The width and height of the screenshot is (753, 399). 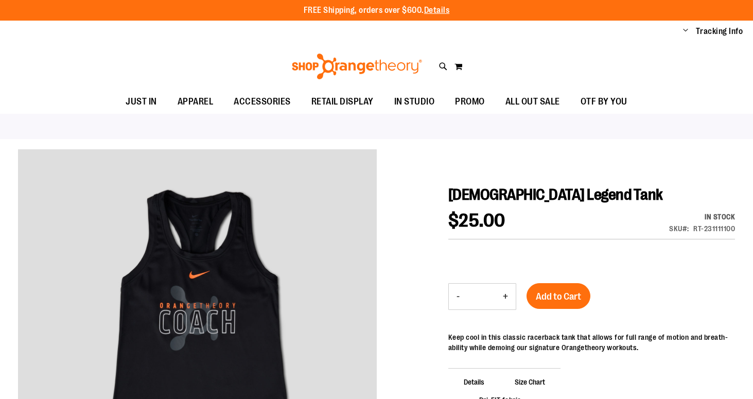 What do you see at coordinates (377, 10) in the screenshot?
I see `p: FREE Shipping, orders over $600.` at bounding box center [377, 10].